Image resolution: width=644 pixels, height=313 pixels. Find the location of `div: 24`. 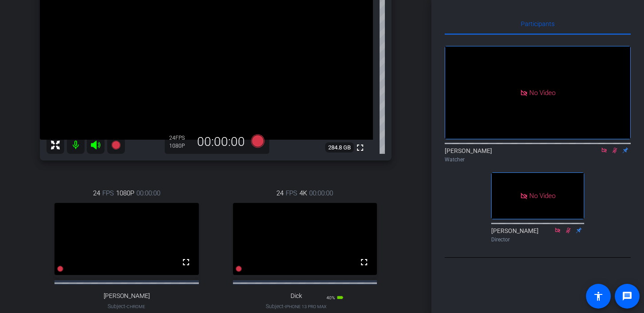

div: 24 is located at coordinates (180, 138).